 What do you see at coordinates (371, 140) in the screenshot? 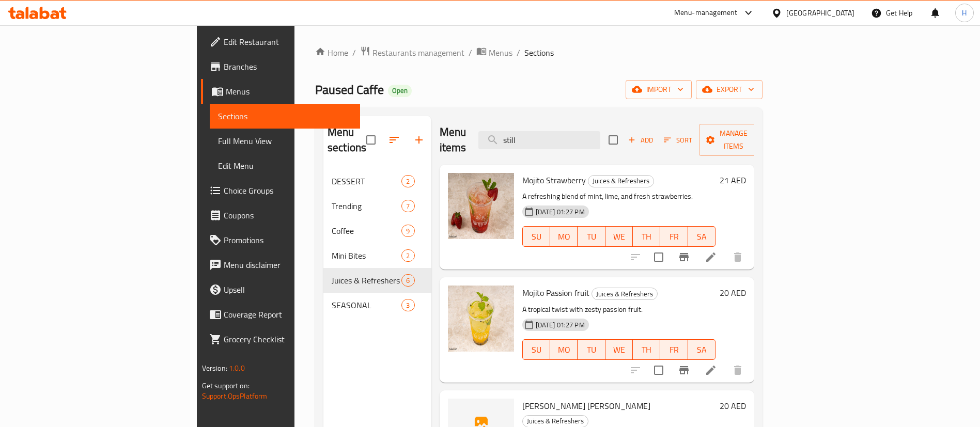
I see `span: Select all sections` at bounding box center [371, 140].